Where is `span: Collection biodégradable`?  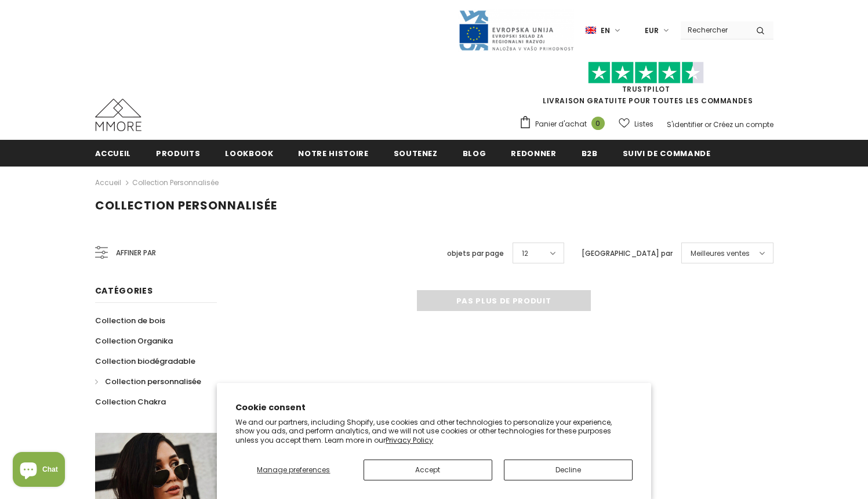 span: Collection biodégradable is located at coordinates (145, 361).